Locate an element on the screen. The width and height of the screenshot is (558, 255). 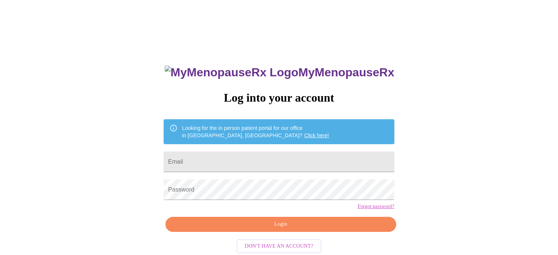
a: Click here! is located at coordinates (317, 135).